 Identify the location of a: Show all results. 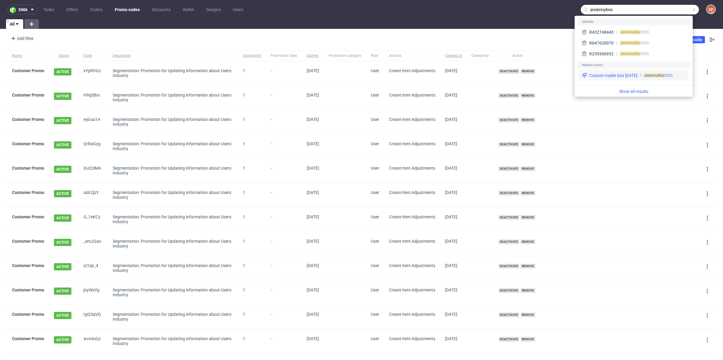
(634, 92).